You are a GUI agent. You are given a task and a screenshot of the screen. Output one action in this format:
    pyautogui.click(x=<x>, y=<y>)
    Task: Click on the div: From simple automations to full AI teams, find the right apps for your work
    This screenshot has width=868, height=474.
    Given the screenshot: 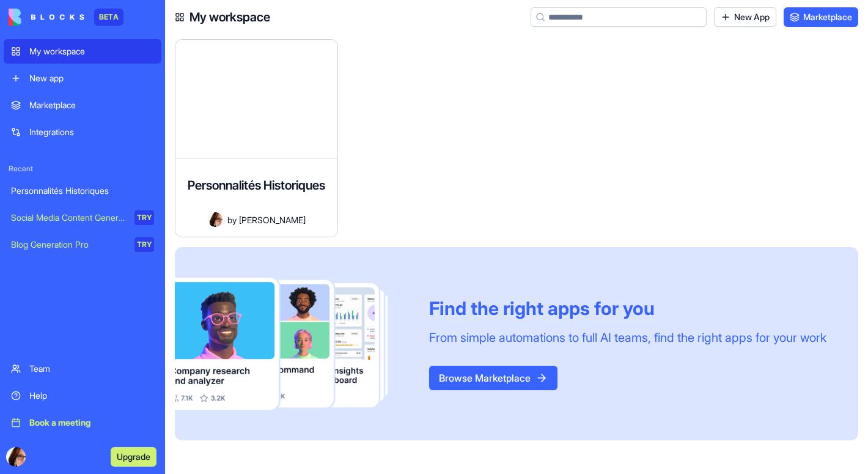 What is the action you would take?
    pyautogui.click(x=627, y=338)
    